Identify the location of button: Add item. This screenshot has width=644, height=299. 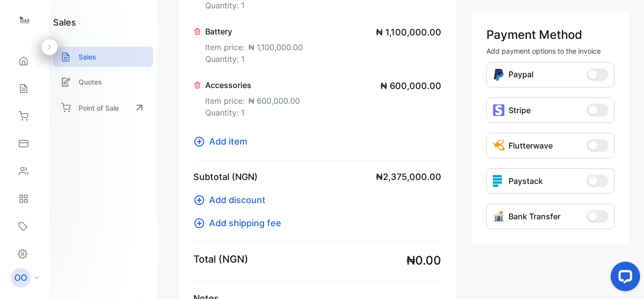
(223, 141).